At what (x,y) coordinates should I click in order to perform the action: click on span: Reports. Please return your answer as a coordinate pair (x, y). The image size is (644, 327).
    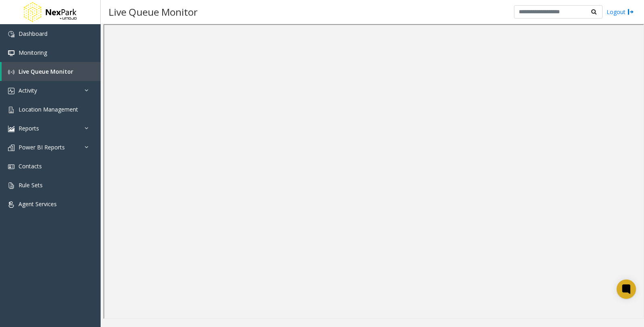
    Looking at the image, I should click on (29, 128).